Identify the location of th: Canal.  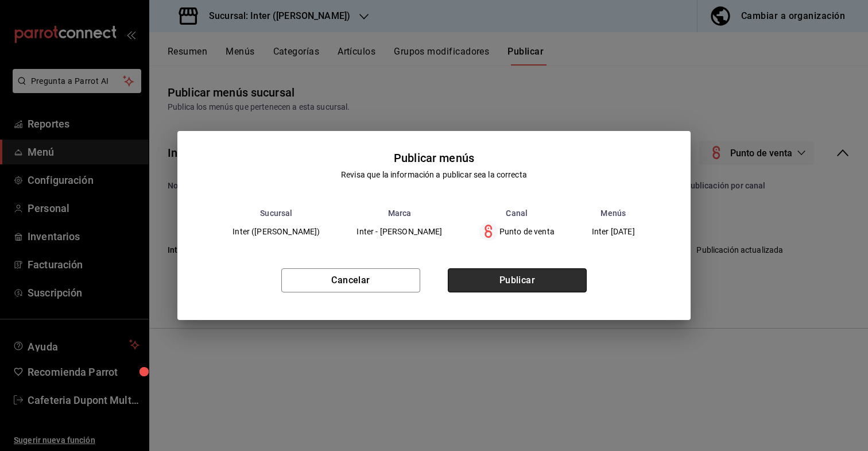
(517, 213).